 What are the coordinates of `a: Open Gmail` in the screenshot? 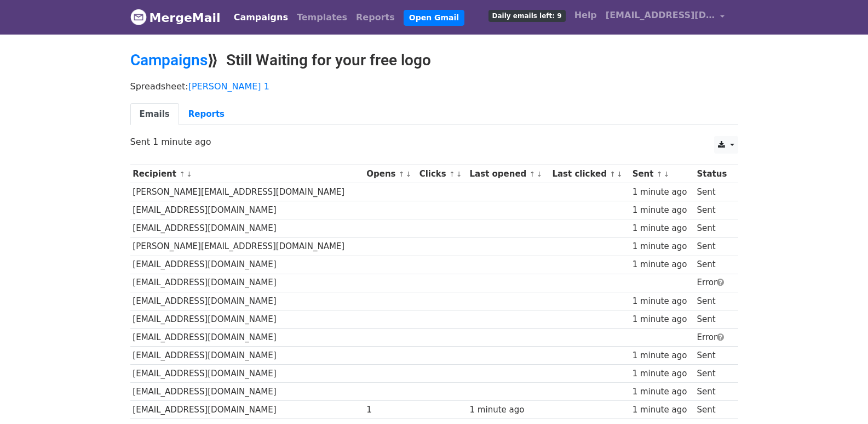 It's located at (434, 18).